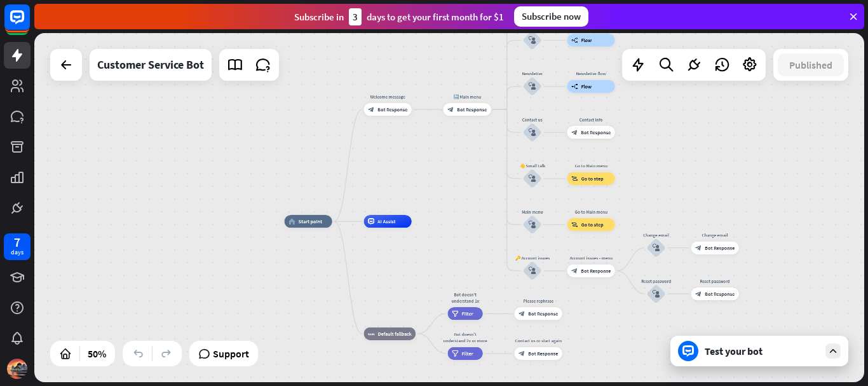  I want to click on i: block_fallback, so click(371, 334).